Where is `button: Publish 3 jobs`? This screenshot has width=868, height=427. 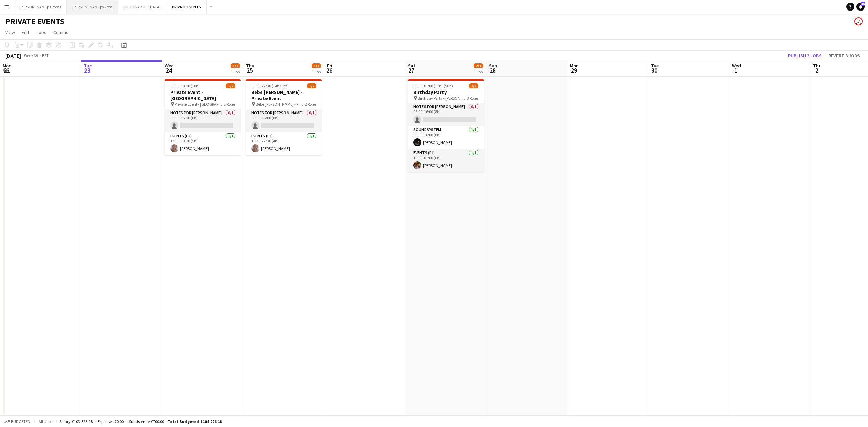
button: Publish 3 jobs is located at coordinates (804, 55).